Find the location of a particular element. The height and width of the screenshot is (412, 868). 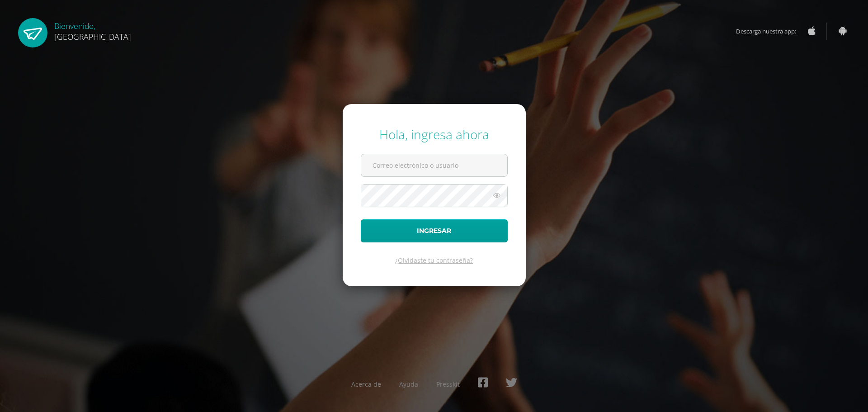

a: Ayuda is located at coordinates (409, 384).